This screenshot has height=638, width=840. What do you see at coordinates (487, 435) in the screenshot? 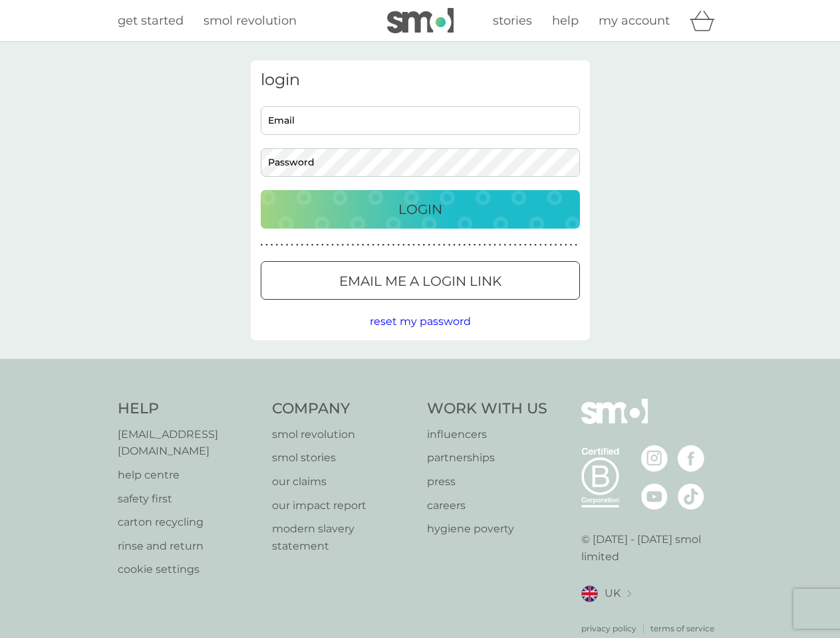
I see `p: influencers` at bounding box center [487, 435].